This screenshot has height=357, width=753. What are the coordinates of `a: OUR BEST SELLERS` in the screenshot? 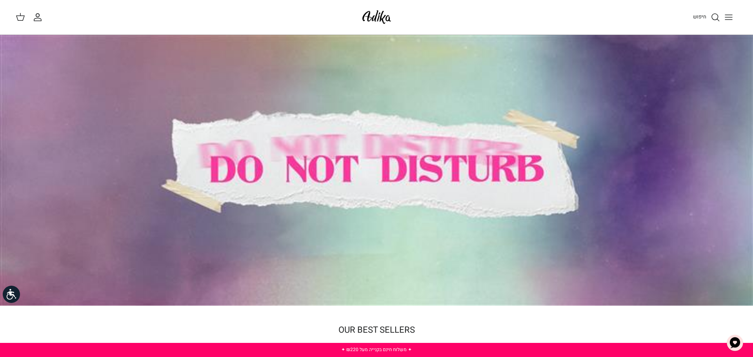 It's located at (376, 330).